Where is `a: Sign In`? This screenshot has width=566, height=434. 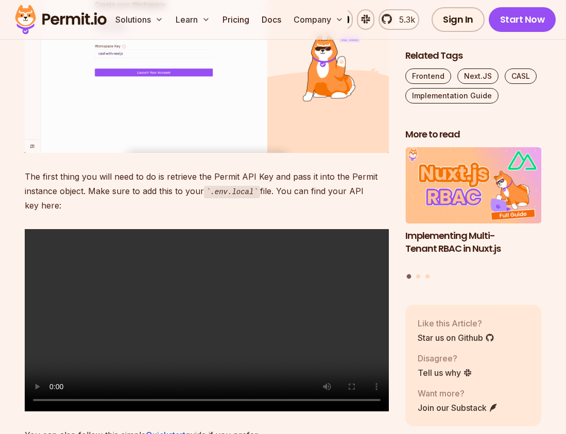
a: Sign In is located at coordinates (458, 20).